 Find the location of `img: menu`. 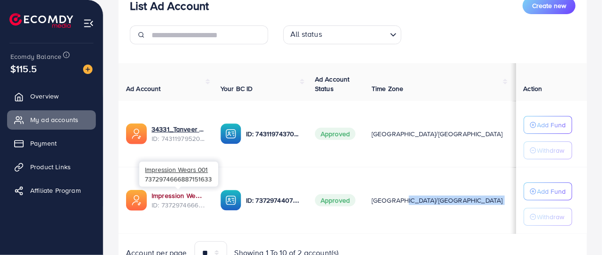

img: menu is located at coordinates (88, 23).